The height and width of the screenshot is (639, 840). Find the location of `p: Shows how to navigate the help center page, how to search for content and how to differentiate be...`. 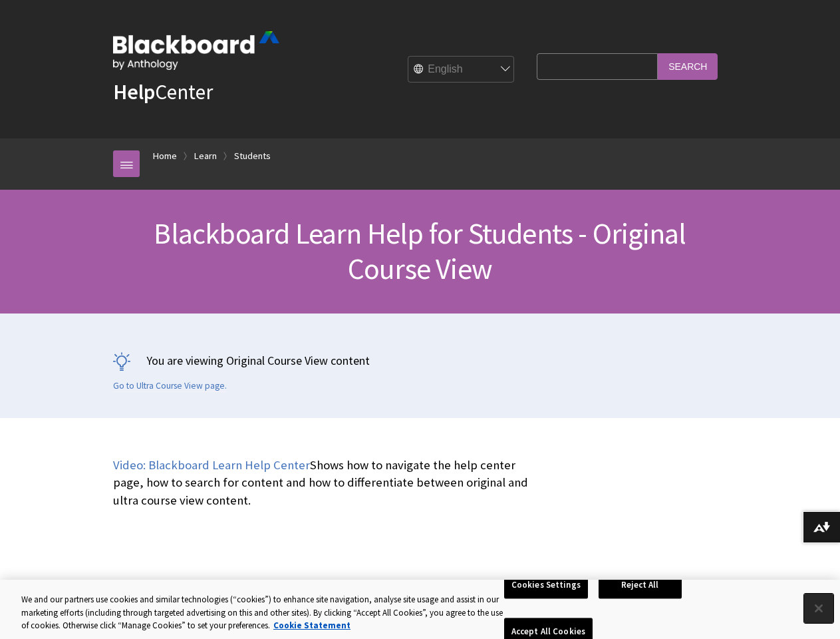

p: Shows how to navigate the help center page, how to search for content and how to differentiate be... is located at coordinates (321, 483).